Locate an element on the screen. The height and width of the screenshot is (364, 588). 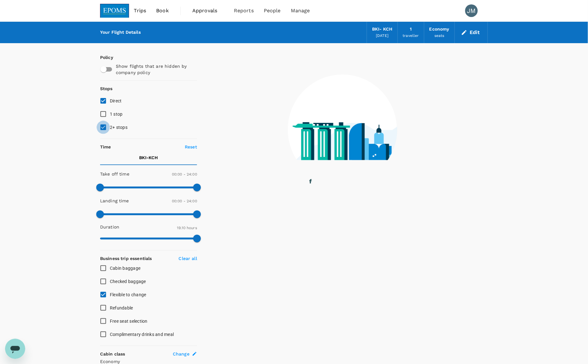
p: Reset is located at coordinates (191, 147).